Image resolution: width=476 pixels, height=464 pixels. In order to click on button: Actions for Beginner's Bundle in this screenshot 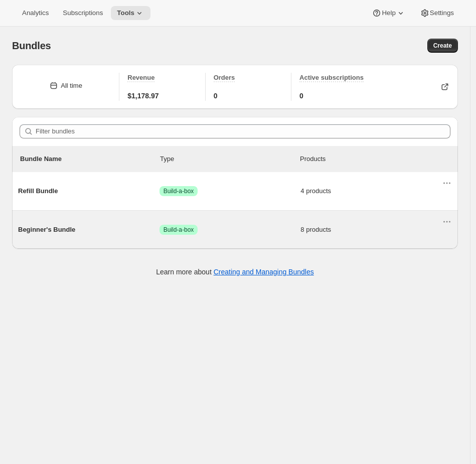, I will do `click(447, 221)`.